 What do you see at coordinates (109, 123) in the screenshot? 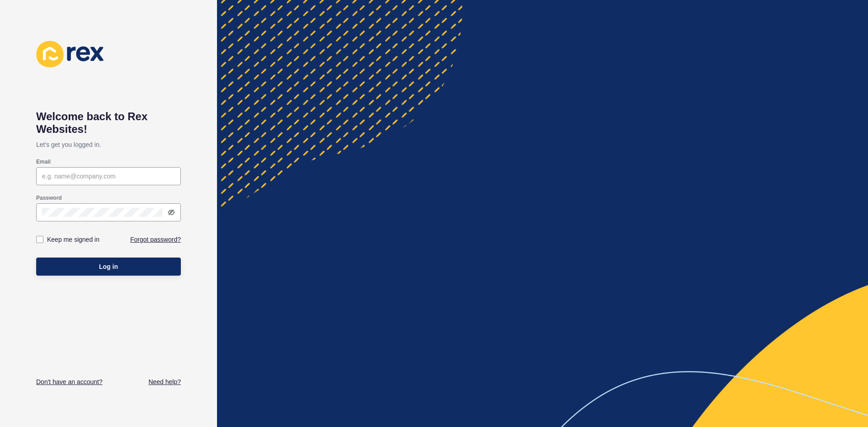
I see `h1: Welcome back to Rex Websites!` at bounding box center [109, 123].